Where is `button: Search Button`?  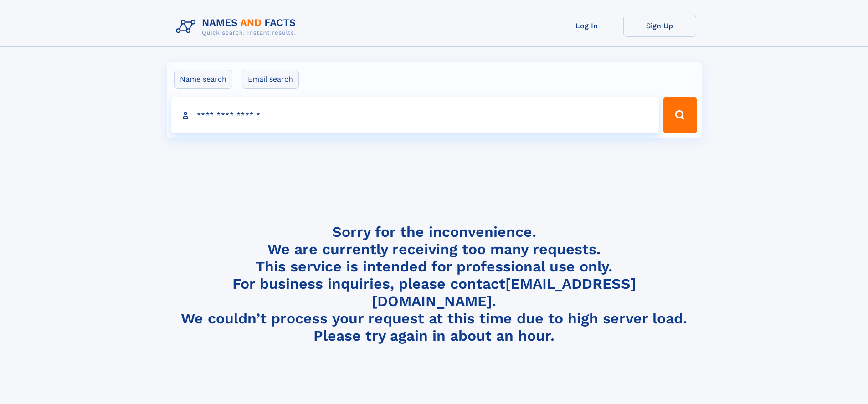 button: Search Button is located at coordinates (680, 116).